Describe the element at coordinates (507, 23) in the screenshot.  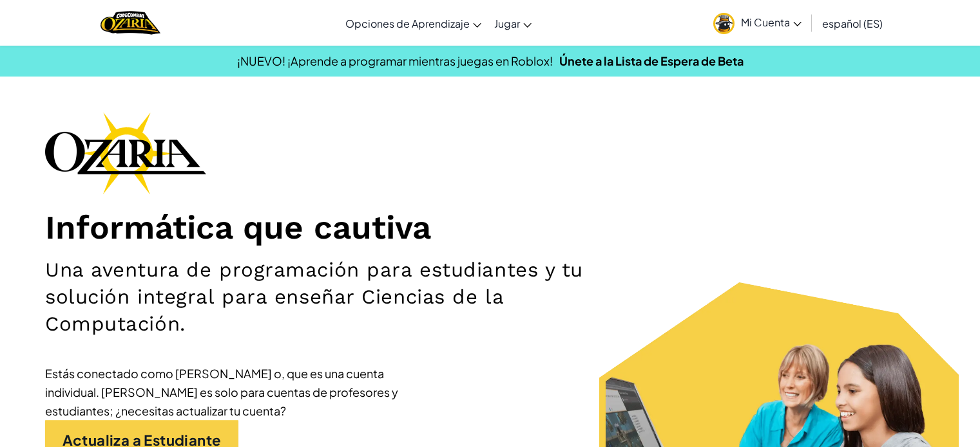
I see `span: Jugar` at that location.